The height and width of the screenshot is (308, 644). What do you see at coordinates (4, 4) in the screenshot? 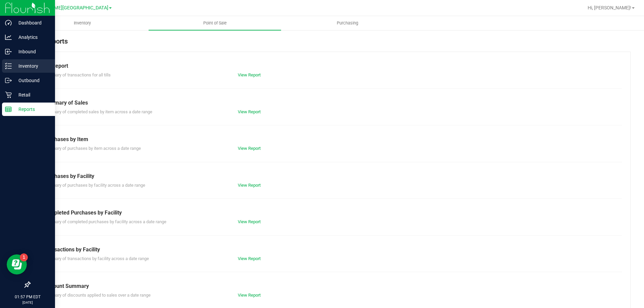
I see `span: 1` at bounding box center [4, 4].